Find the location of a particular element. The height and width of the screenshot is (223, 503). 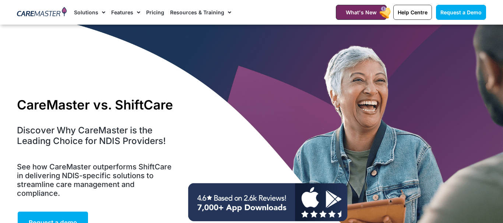

span: What's New is located at coordinates (361, 12).